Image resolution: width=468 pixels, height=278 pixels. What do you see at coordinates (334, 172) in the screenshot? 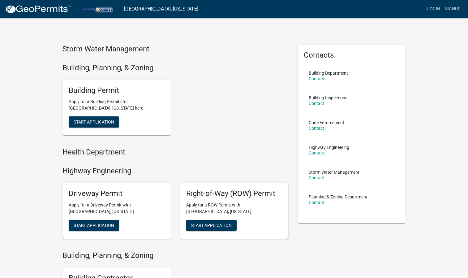
I see `p: Storm Water Management` at bounding box center [334, 172].